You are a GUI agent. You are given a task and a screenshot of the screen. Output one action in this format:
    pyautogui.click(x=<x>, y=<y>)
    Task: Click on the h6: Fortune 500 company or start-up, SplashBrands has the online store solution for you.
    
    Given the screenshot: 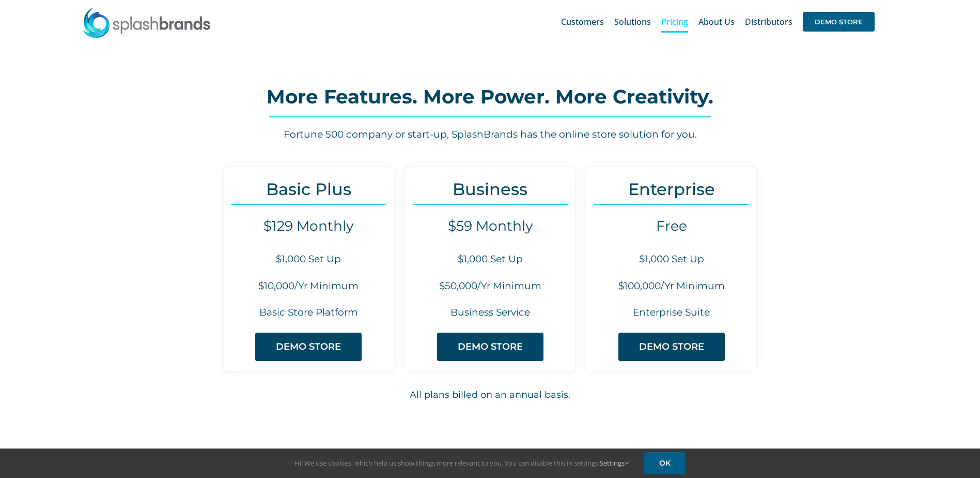 What is the action you would take?
    pyautogui.click(x=490, y=134)
    